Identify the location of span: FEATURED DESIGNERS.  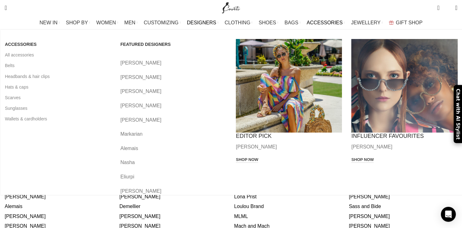
(146, 44).